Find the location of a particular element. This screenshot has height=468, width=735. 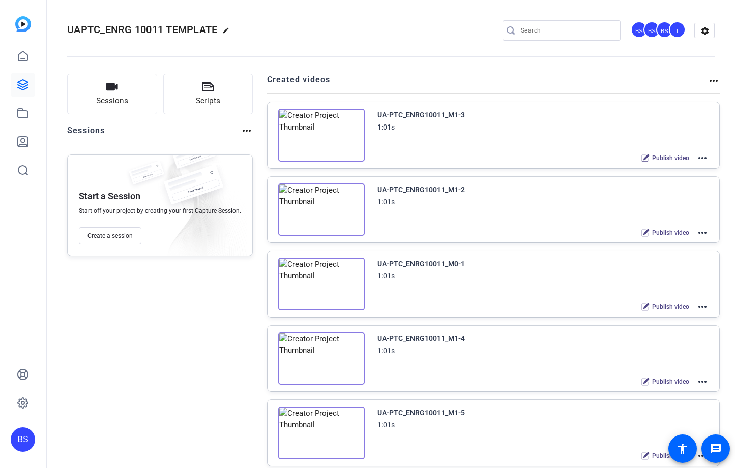

div: UA-PTC_ENRG10011_M1-5 is located at coordinates (421, 413).